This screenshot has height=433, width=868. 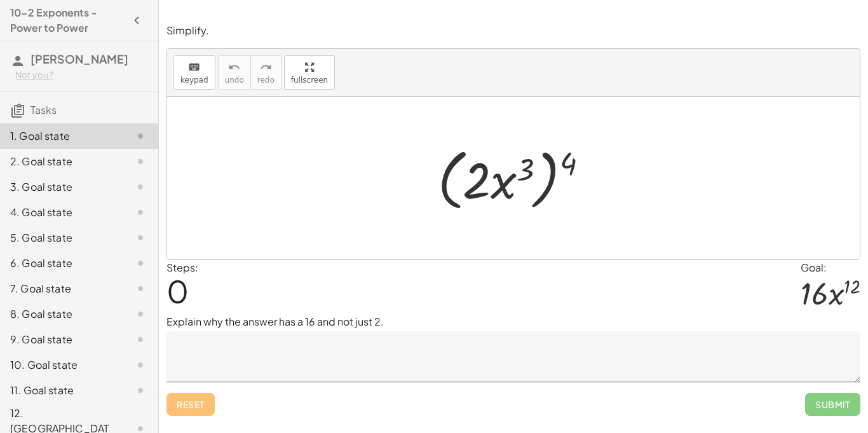 What do you see at coordinates (68, 21) in the screenshot?
I see `h4: 10-2 Exponents - Power to Power` at bounding box center [68, 21].